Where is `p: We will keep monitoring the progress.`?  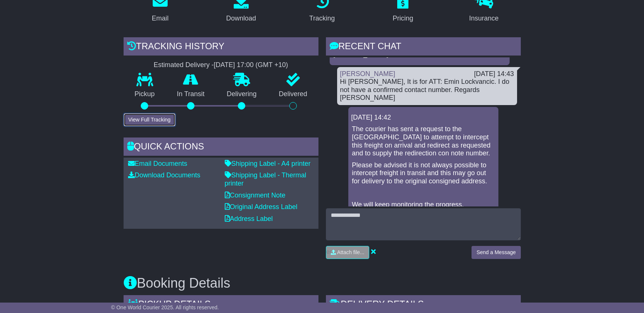 p: We will keep monitoring the progress. is located at coordinates (423, 205).